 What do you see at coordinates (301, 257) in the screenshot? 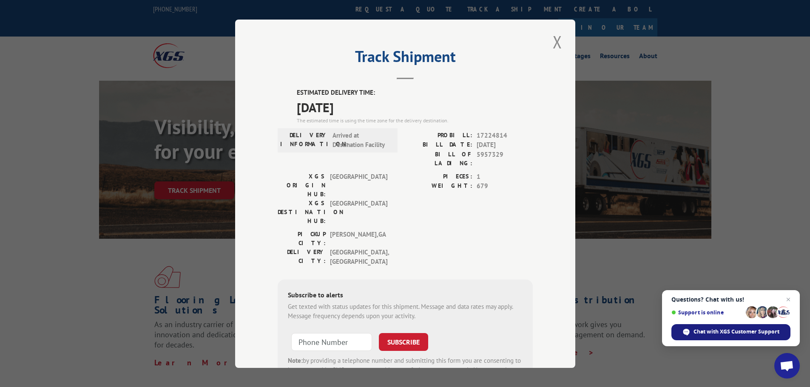
I see `label: DELIVERY CITY:` at bounding box center [301, 257].